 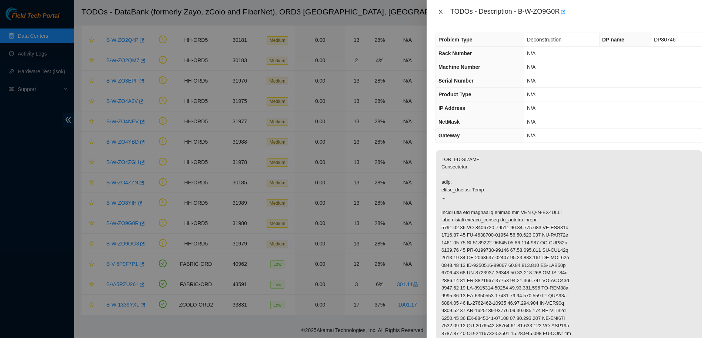 What do you see at coordinates (664, 40) in the screenshot?
I see `span: DP80746` at bounding box center [664, 40].